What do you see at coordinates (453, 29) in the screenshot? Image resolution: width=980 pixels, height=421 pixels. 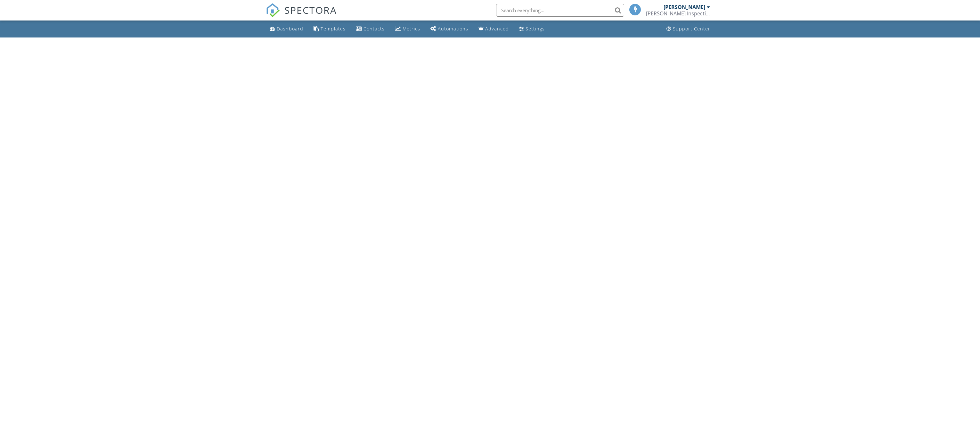 I see `div: Automations` at bounding box center [453, 29].